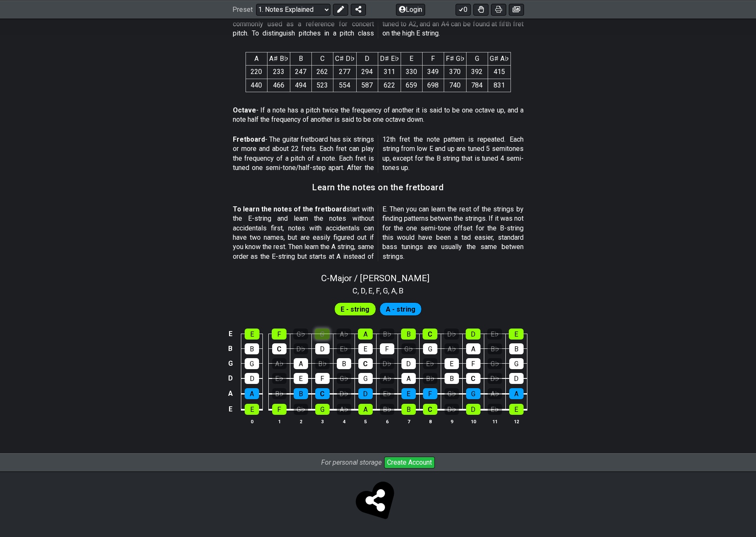 The width and height of the screenshot is (756, 537). I want to click on td: 466, so click(279, 85).